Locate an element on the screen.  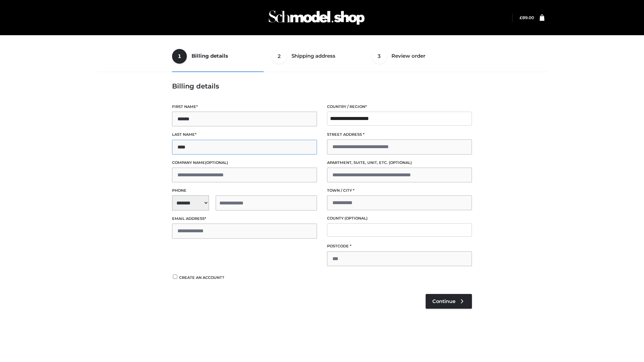
label: Email address is located at coordinates (245, 219).